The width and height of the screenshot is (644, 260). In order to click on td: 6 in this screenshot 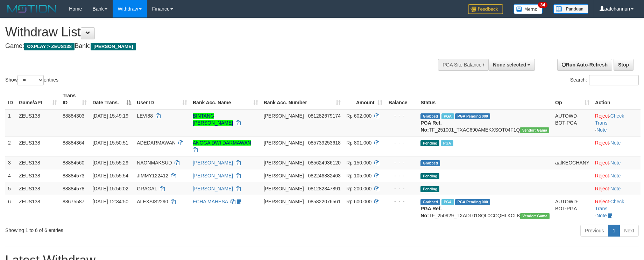, I will do `click(10, 208)`.